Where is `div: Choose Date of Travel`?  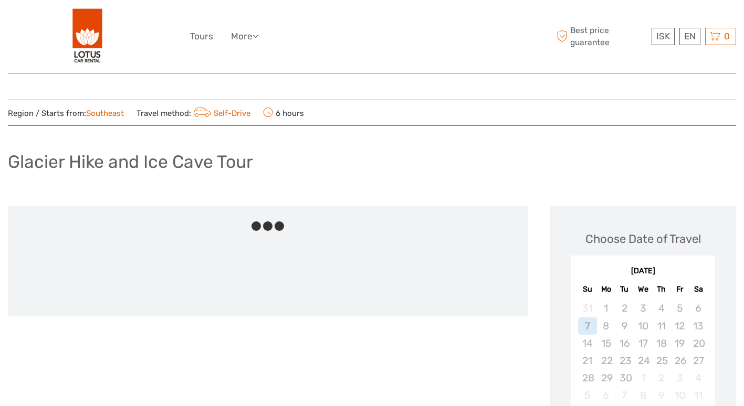
div: Choose Date of Travel is located at coordinates (643, 239).